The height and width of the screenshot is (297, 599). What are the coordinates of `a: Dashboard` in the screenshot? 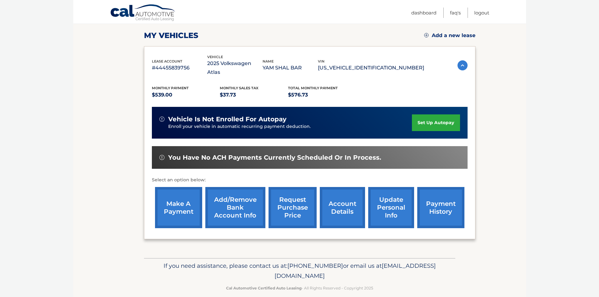 It's located at (424, 13).